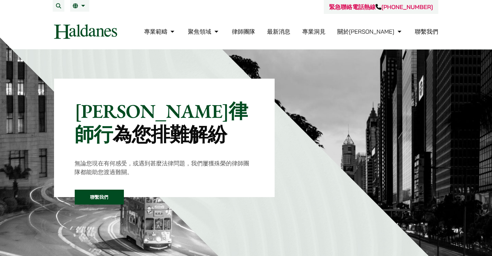  What do you see at coordinates (85, 31) in the screenshot?
I see `img: Logo of Haldanes` at bounding box center [85, 31].